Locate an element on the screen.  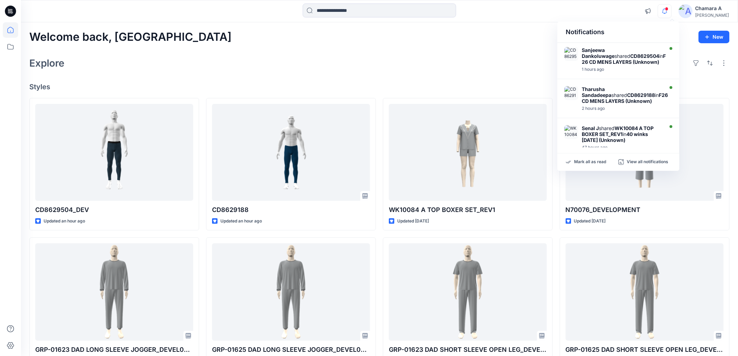
h2: Explore is located at coordinates (47, 63).